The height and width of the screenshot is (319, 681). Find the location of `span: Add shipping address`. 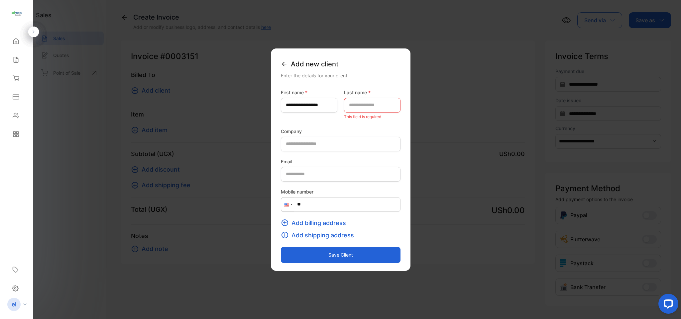

span: Add shipping address is located at coordinates (323, 235).